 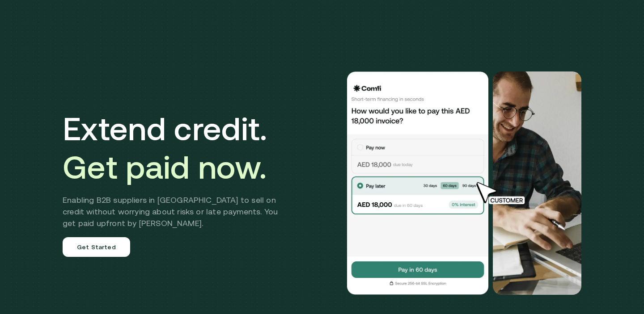 What do you see at coordinates (177, 148) in the screenshot?
I see `h1: Extend credit.` at bounding box center [177, 148].